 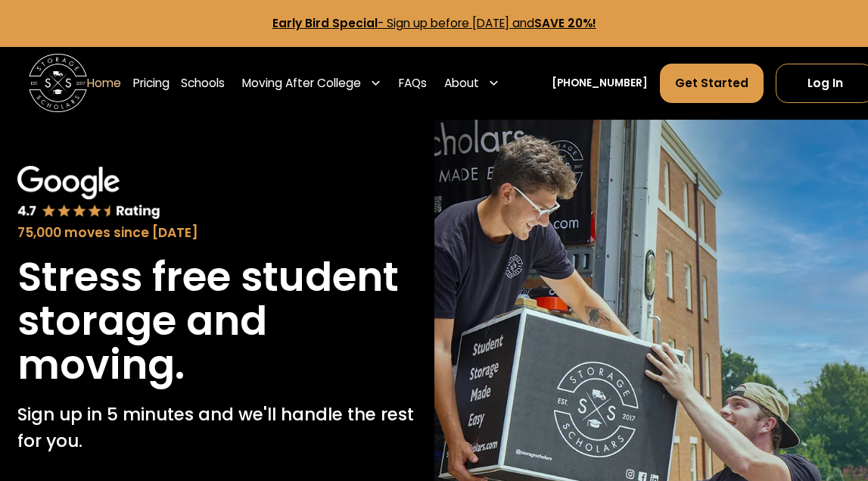 What do you see at coordinates (324, 23) in the screenshot?
I see `strong: Early Bird Special` at bounding box center [324, 23].